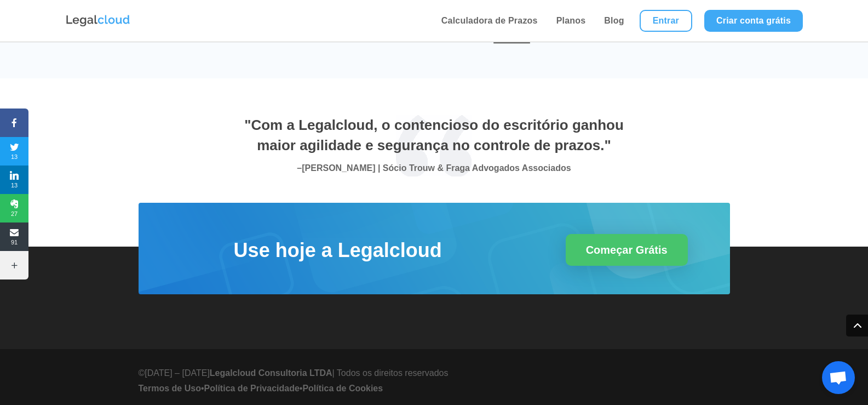 The height and width of the screenshot is (405, 868). What do you see at coordinates (666, 21) in the screenshot?
I see `a: Entrar` at bounding box center [666, 21].